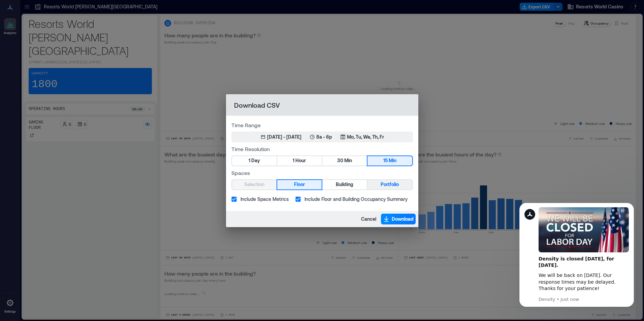  Describe the element at coordinates (390, 184) in the screenshot. I see `span: Portfolio` at that location.